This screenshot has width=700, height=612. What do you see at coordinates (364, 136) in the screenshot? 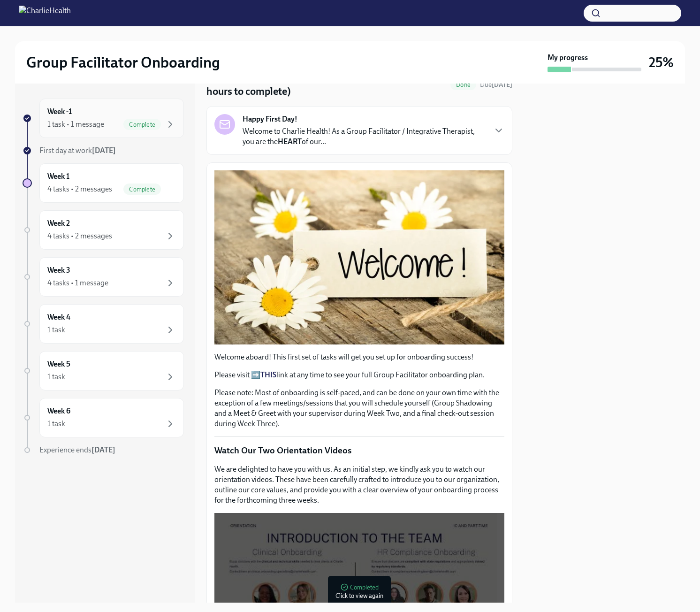
I see `p: Welcome to Charlie Health! As a Group Facilitator / Integrative Therapist, you are the of our...` at bounding box center [364, 136].